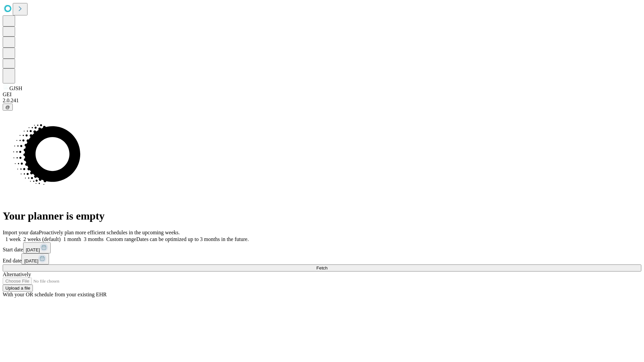  Describe the element at coordinates (322, 95) in the screenshot. I see `div: GEI` at that location.